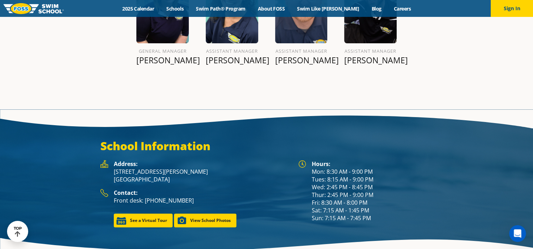 The width and height of the screenshot is (533, 249). What do you see at coordinates (66, 133) in the screenshot?
I see `div: Send us a message` at bounding box center [66, 133].